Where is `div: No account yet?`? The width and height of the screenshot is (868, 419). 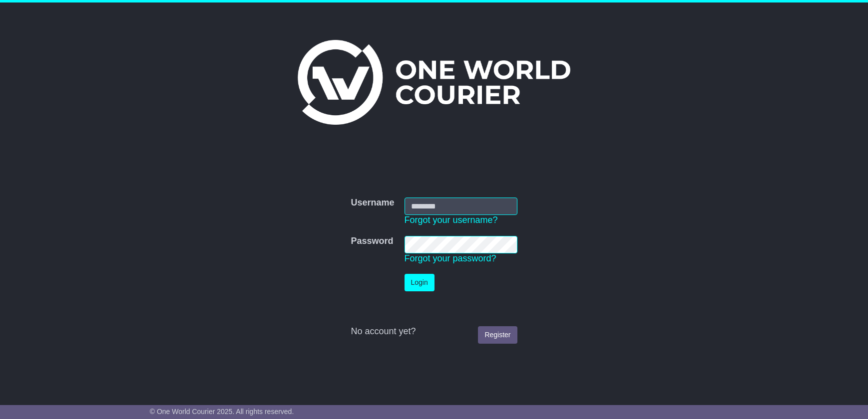 div: No account yet? is located at coordinates (434, 332).